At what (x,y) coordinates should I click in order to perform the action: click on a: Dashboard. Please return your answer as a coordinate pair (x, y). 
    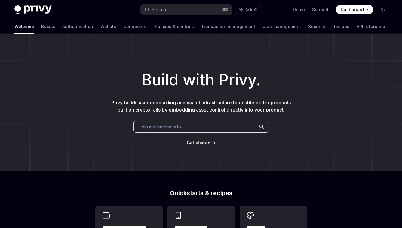
    Looking at the image, I should click on (355, 10).